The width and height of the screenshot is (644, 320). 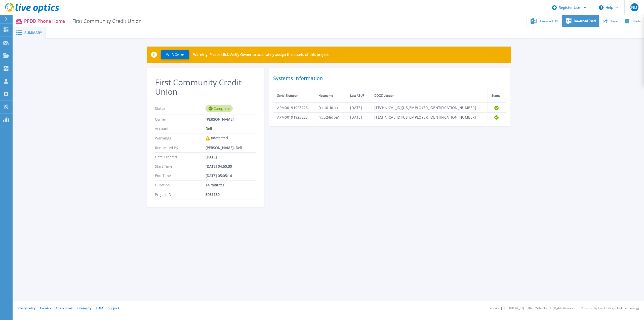 I want to click on span: Download PPT, so click(x=548, y=21).